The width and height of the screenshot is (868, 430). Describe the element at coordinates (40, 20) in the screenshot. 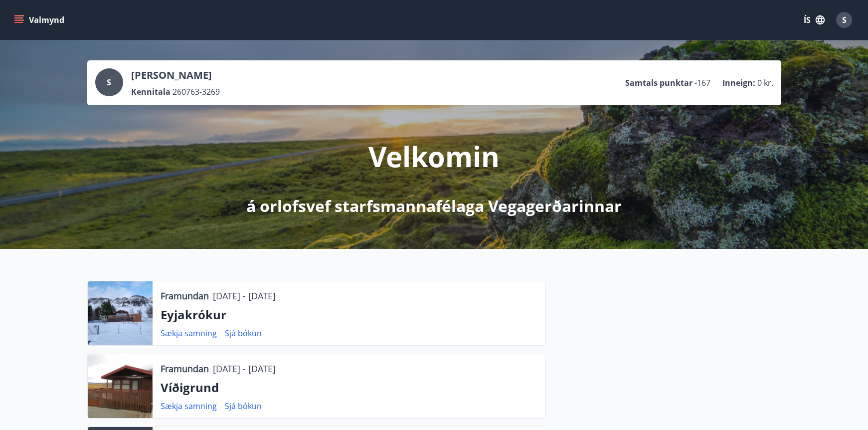

I see `button: menu` at that location.